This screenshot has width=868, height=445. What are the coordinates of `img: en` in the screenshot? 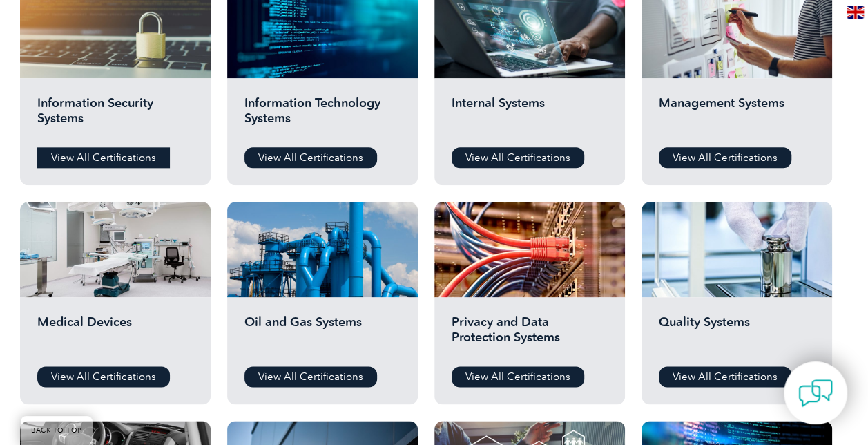 It's located at (855, 12).